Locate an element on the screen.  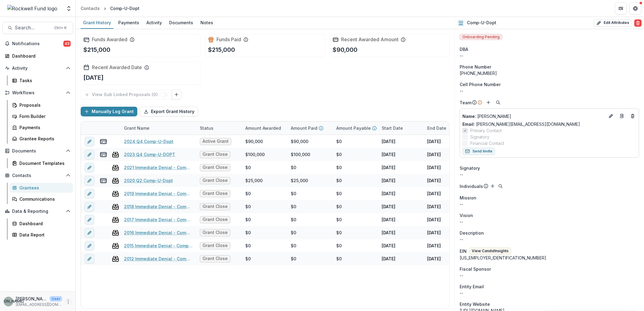
div: Start Date is located at coordinates (401, 128).